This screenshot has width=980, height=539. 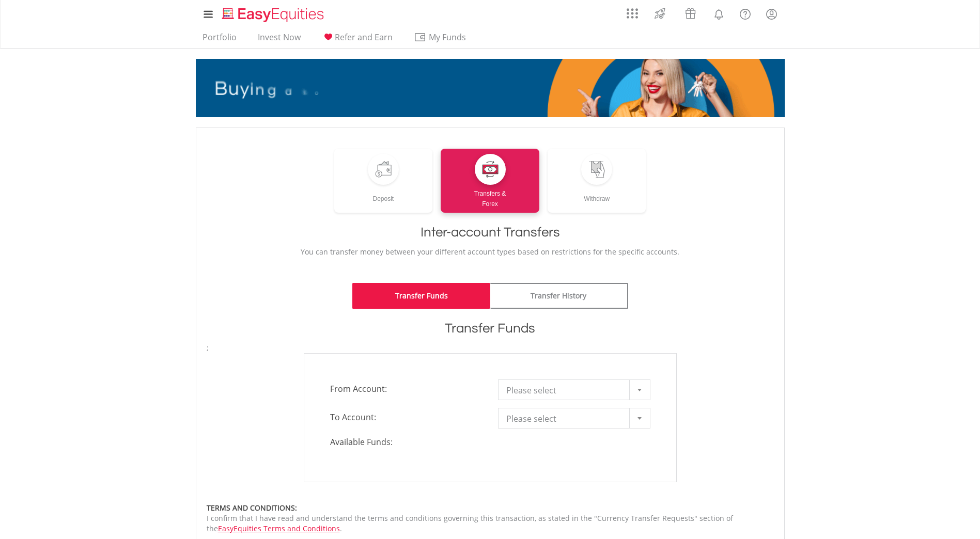 I want to click on img: grid-menu-icon.svg, so click(x=632, y=13).